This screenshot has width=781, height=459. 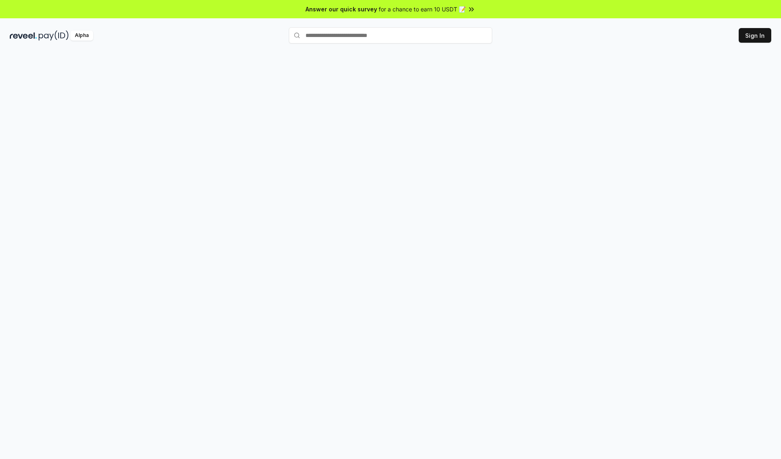 I want to click on span: Answer our quick survey, so click(x=341, y=9).